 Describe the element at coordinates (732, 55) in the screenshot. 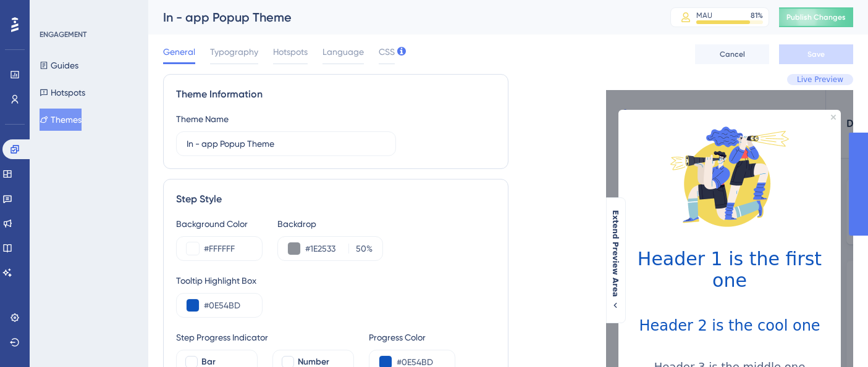

I see `span: Cancel` at that location.